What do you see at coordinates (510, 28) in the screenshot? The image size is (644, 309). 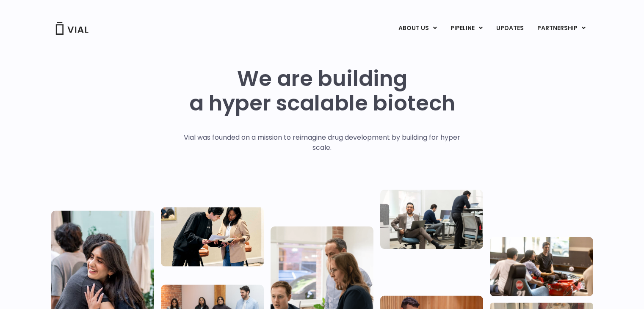 I see `a: UPDATES` at bounding box center [510, 28].